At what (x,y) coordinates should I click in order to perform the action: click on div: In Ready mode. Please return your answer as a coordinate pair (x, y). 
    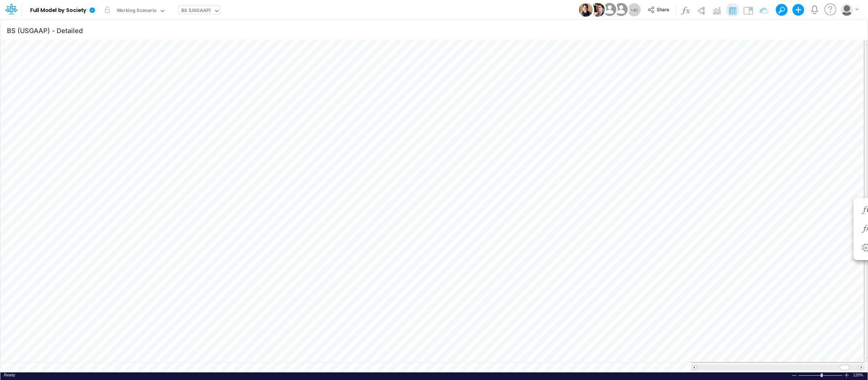
    Looking at the image, I should click on (9, 375).